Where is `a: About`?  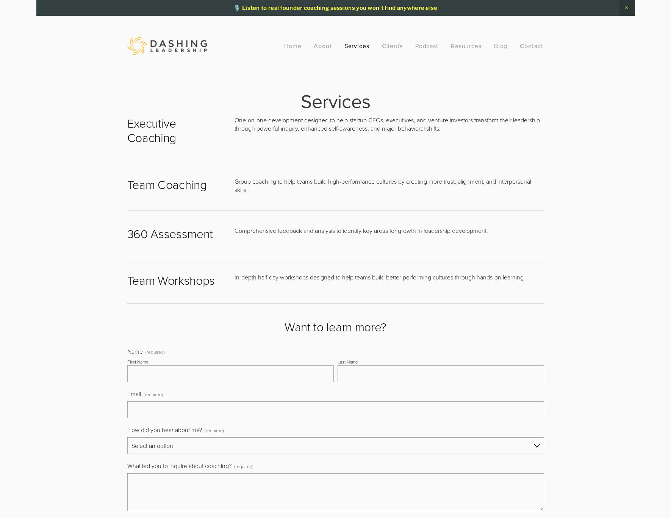
a: About is located at coordinates (323, 46).